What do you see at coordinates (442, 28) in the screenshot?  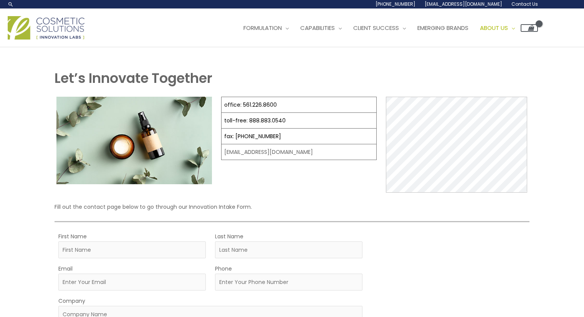 I see `a: Emerging Brands` at bounding box center [442, 28].